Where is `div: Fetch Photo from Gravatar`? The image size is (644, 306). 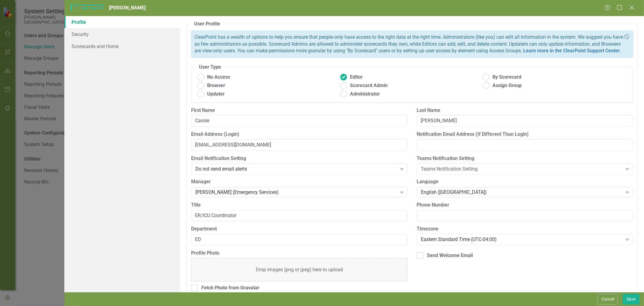
div: Fetch Photo from Gravatar is located at coordinates (230, 288).